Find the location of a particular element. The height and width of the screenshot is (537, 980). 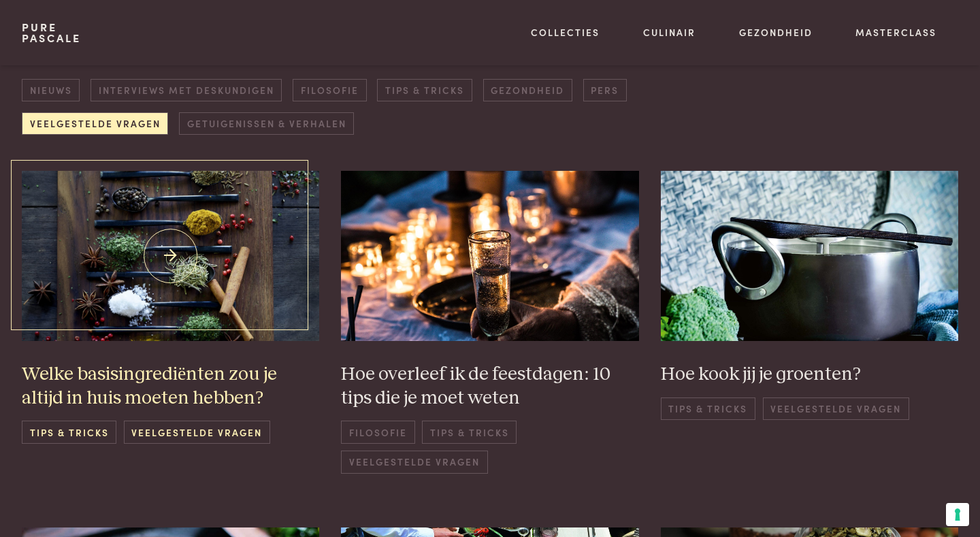

a: 322966365_672122701124175_6822491702143303352_n Hoe overleef ik de feestdagen: 10 tips die je moe... is located at coordinates (490, 322).